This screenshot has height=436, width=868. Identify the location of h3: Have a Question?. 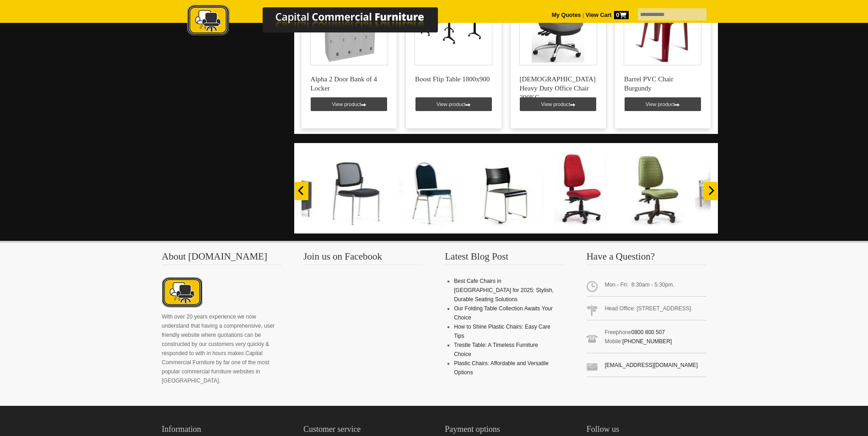
(646, 259).